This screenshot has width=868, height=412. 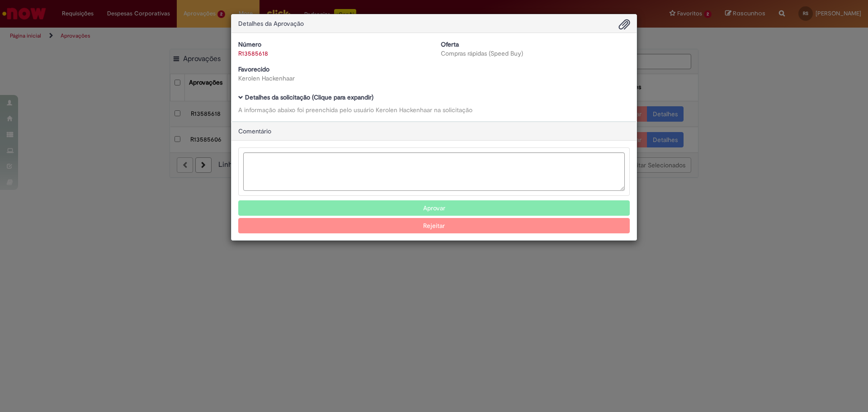 What do you see at coordinates (450, 44) in the screenshot?
I see `b: Oferta` at bounding box center [450, 44].